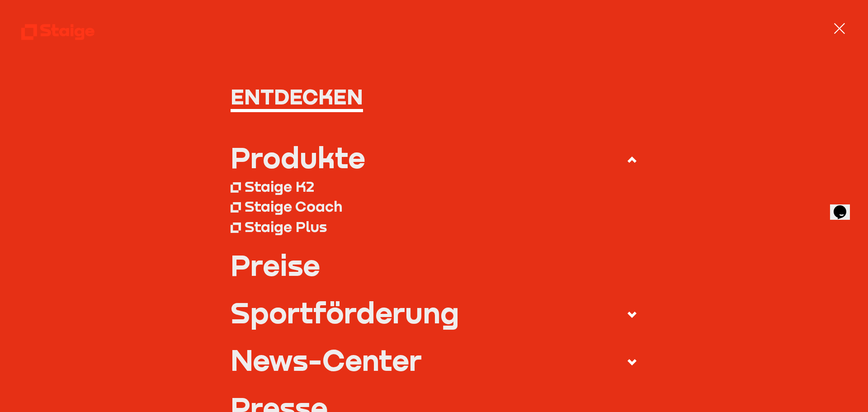 Image resolution: width=868 pixels, height=412 pixels. I want to click on a: Staige K2, so click(434, 186).